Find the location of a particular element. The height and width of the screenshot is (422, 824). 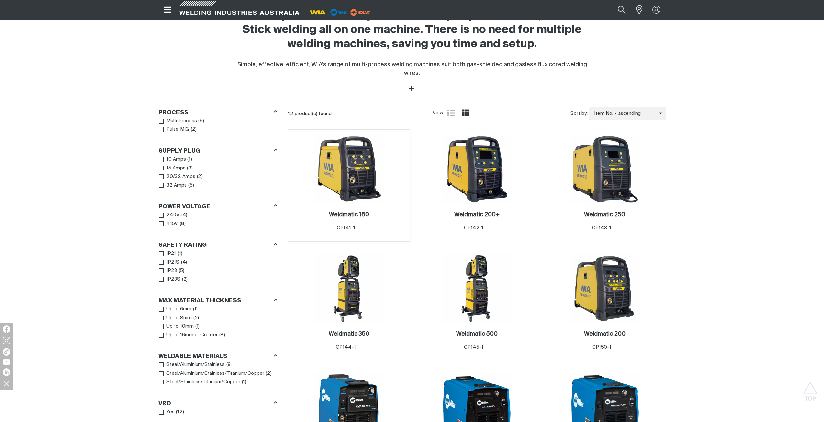

span: ( 12 ) is located at coordinates (180, 412).